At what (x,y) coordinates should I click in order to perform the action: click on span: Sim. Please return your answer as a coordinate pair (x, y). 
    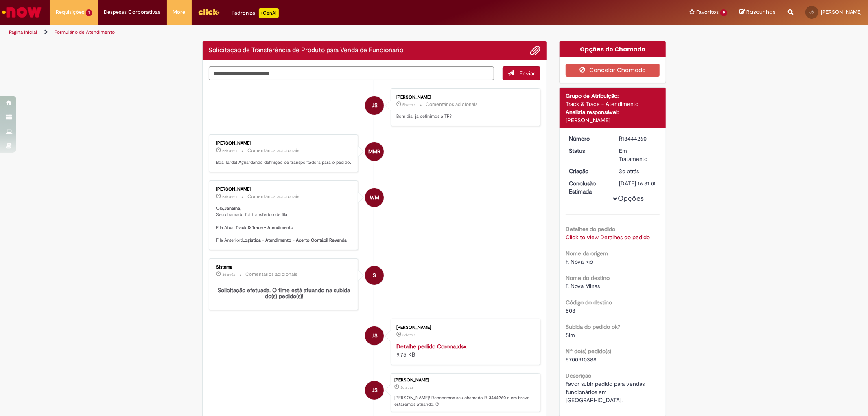
    Looking at the image, I should click on (570, 335).